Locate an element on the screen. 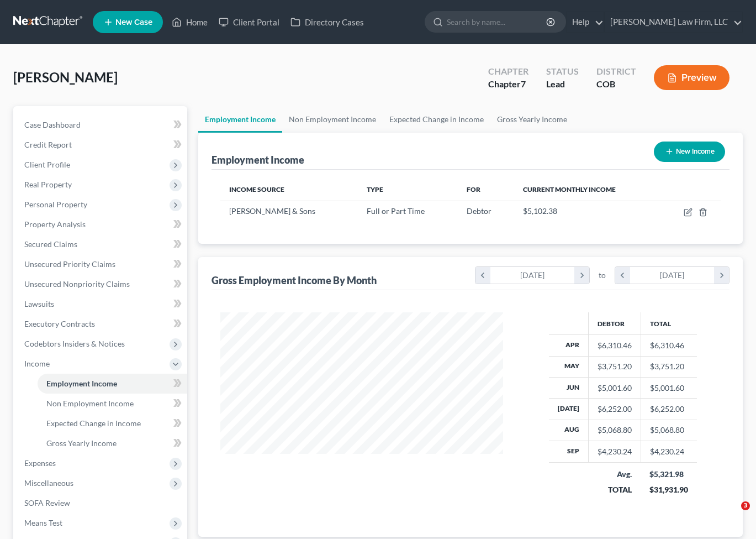  div: District is located at coordinates (616, 71).